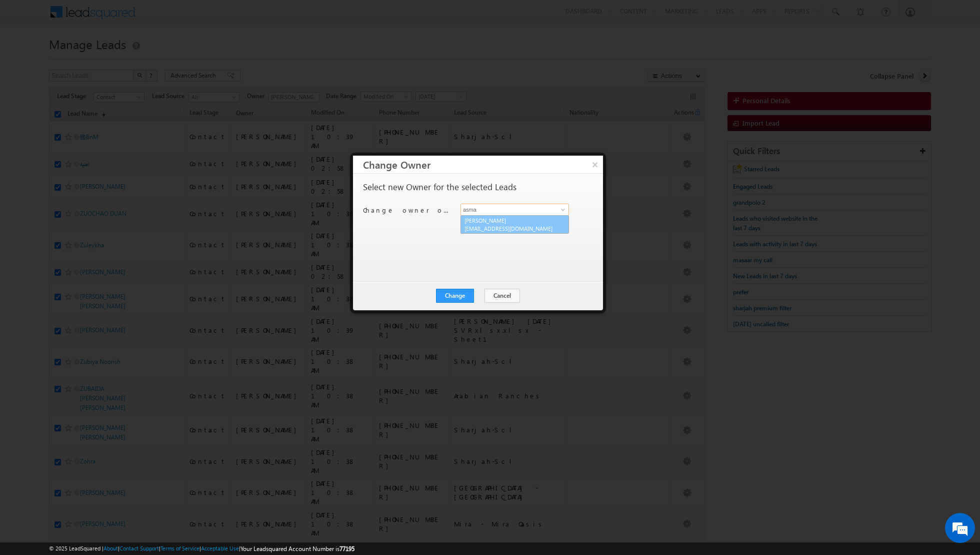  What do you see at coordinates (180, 548) in the screenshot?
I see `a: Terms of Service` at bounding box center [180, 548].